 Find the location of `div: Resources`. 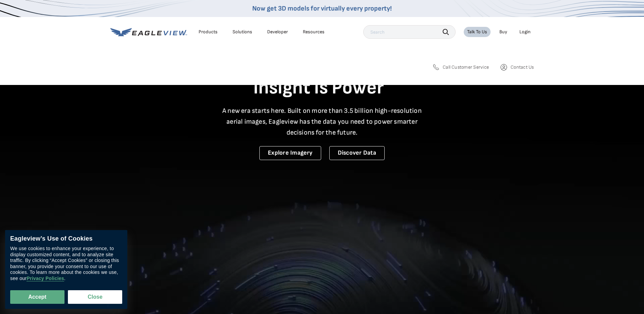

div: Resources is located at coordinates (314, 32).